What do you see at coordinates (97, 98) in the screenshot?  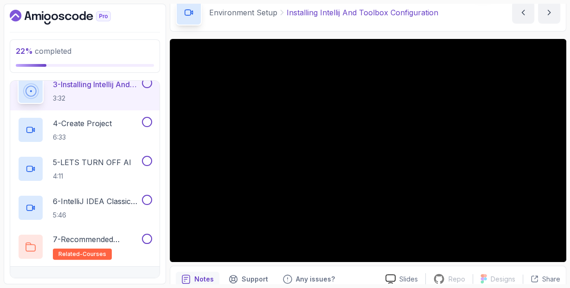 I see `p: 3:32` at bounding box center [97, 98].